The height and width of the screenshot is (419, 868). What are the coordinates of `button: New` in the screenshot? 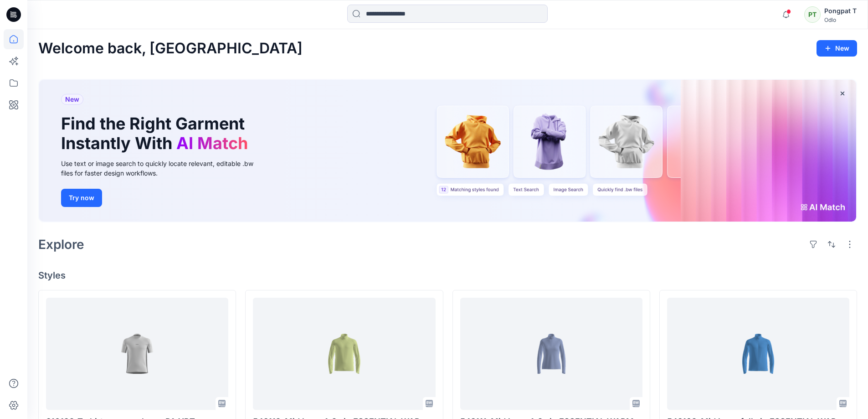 It's located at (836, 49).